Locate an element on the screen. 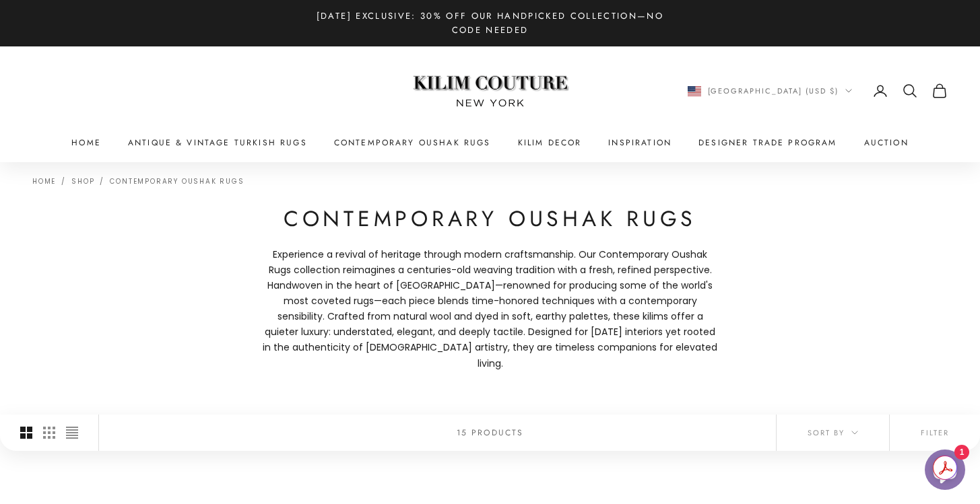 The height and width of the screenshot is (504, 980). a: Inspiration is located at coordinates (640, 143).